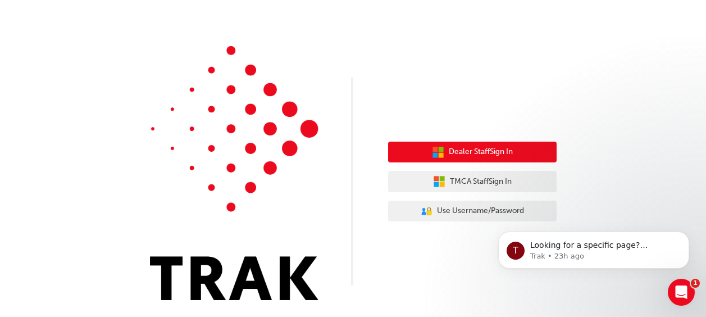 The image size is (706, 317). What do you see at coordinates (472, 181) in the screenshot?
I see `button: TMCA StaffSign In` at bounding box center [472, 181].